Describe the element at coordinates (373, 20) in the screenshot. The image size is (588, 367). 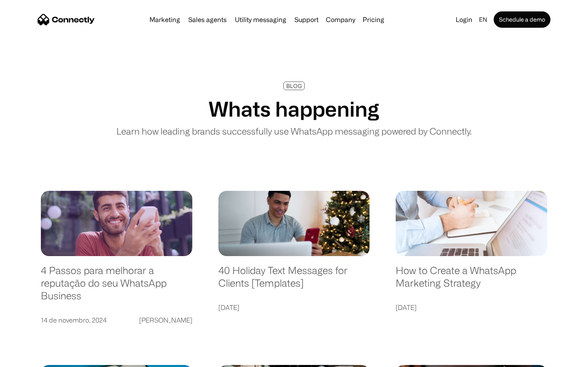
I see `a: Pricing` at that location.